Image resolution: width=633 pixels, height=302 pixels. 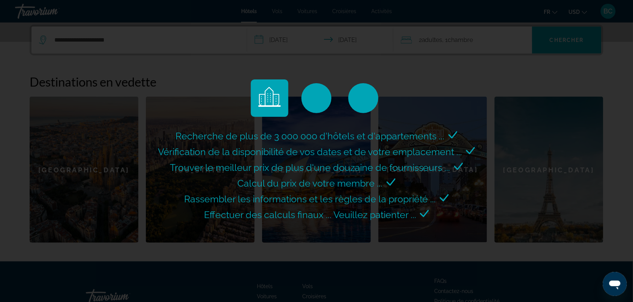 What do you see at coordinates (310, 168) in the screenshot?
I see `span: Trouver le meilleur prix de plus d'une douzaine de fournisseurs ...` at bounding box center [310, 168].